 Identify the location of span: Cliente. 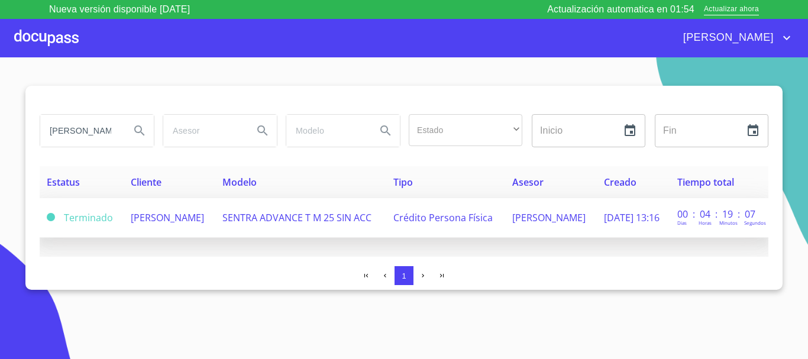
(146, 182).